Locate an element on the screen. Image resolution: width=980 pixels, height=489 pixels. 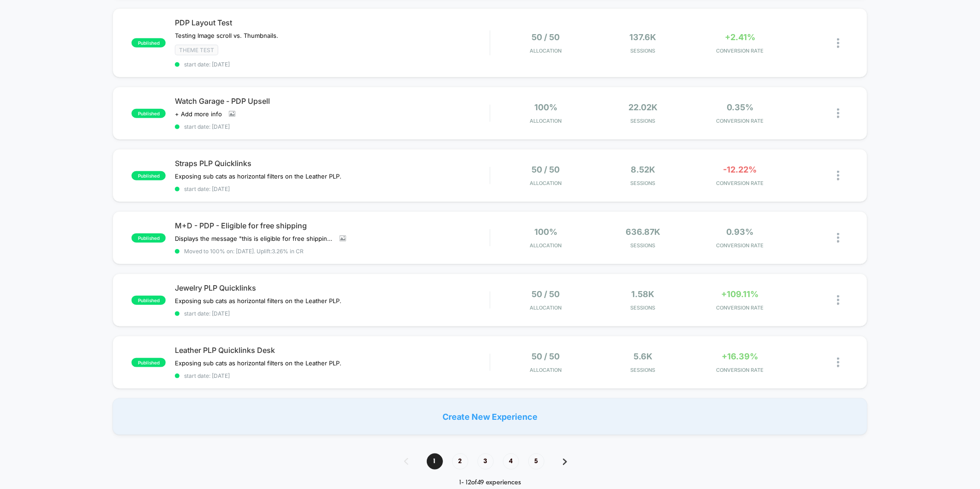
span: Testing Image scroll vs. Thumbnails. is located at coordinates (226, 36).